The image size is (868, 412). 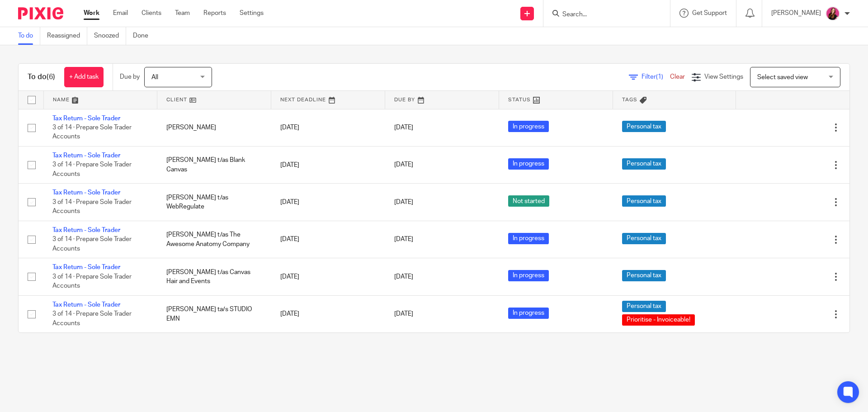 What do you see at coordinates (41, 13) in the screenshot?
I see `img: Pixie` at bounding box center [41, 13].